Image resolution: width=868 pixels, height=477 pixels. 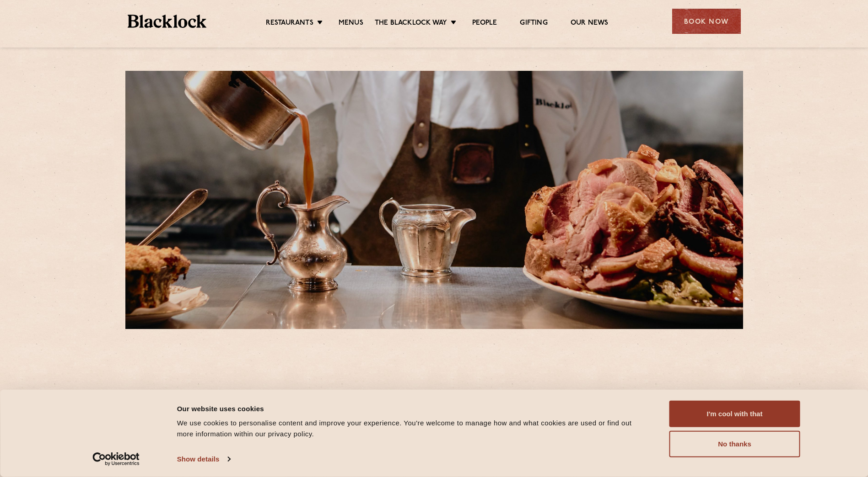 I want to click on a: The Blacklock Way, so click(x=411, y=24).